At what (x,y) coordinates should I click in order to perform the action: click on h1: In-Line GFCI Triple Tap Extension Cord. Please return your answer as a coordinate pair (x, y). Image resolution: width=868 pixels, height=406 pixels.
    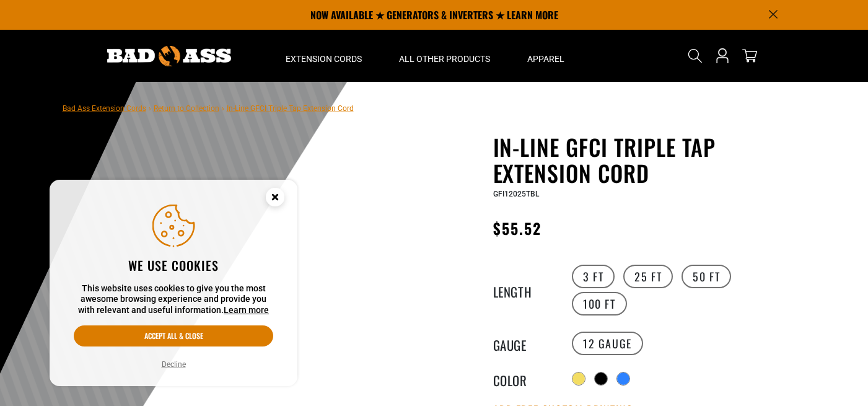
    Looking at the image, I should click on (645, 160).